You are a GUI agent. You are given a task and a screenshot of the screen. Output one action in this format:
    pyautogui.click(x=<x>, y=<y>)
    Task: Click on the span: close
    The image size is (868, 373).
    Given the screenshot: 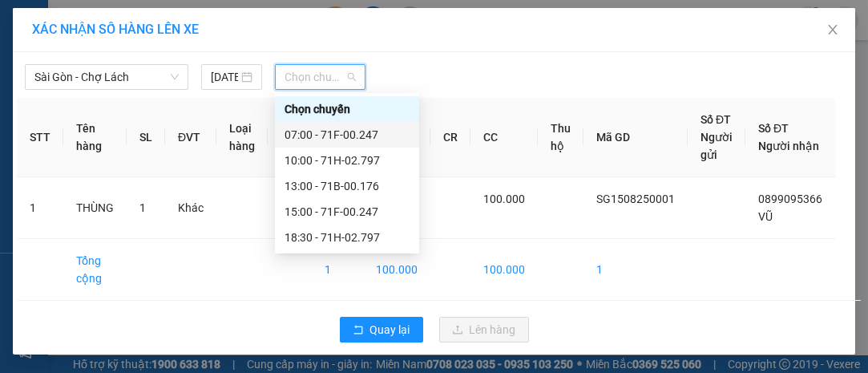 What is the action you would take?
    pyautogui.click(x=833, y=30)
    